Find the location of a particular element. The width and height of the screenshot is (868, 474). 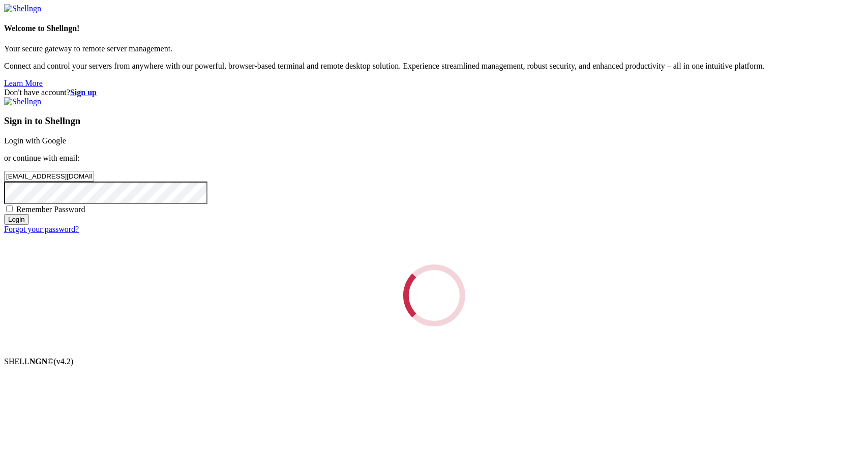

div: Loading... is located at coordinates (434, 295).